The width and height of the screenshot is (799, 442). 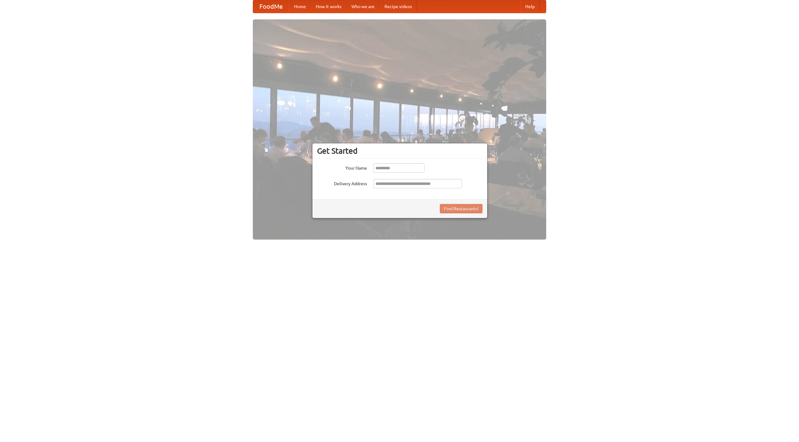 I want to click on label: Your Name, so click(x=342, y=167).